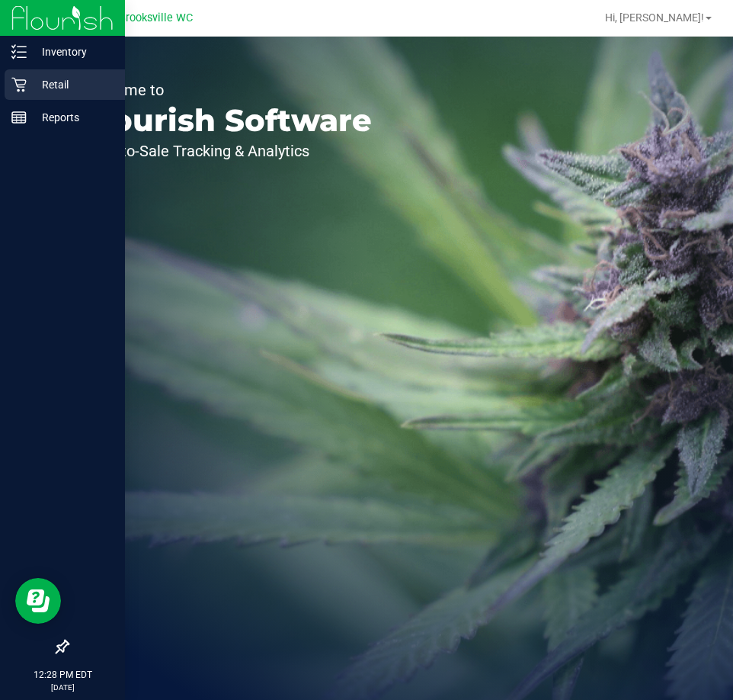 The image size is (733, 700). Describe the element at coordinates (227, 151) in the screenshot. I see `p: Seed-to-Sale Tracking & Analytics` at that location.